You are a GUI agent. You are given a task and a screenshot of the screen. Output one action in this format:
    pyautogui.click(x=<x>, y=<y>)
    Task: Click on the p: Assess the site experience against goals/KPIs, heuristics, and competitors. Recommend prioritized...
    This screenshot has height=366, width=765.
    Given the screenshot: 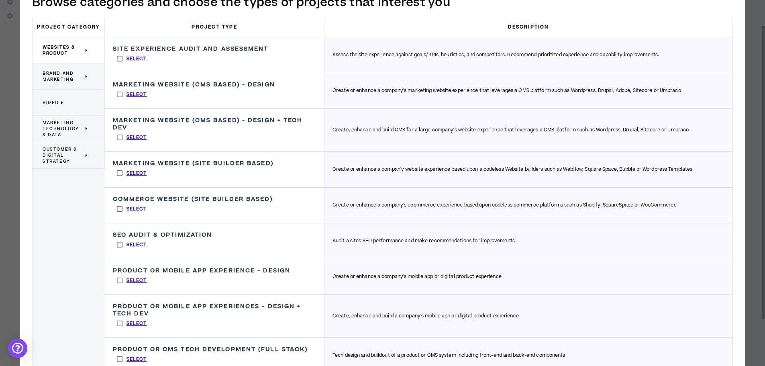 What is the action you would take?
    pyautogui.click(x=495, y=55)
    